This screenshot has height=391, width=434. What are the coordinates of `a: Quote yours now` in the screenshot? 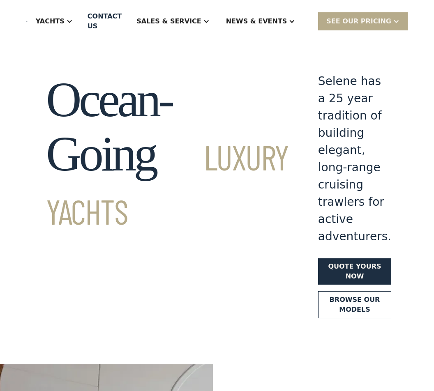 It's located at (355, 272).